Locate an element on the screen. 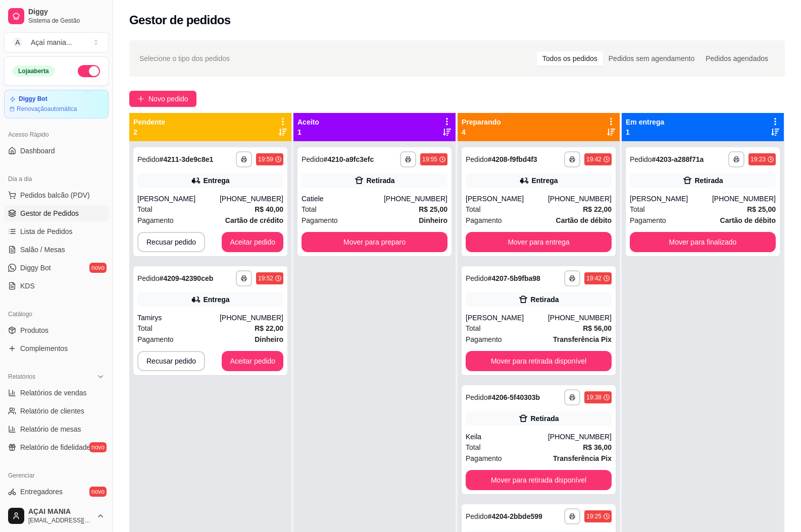 The width and height of the screenshot is (801, 532). p: Preparando is located at coordinates (481, 122).